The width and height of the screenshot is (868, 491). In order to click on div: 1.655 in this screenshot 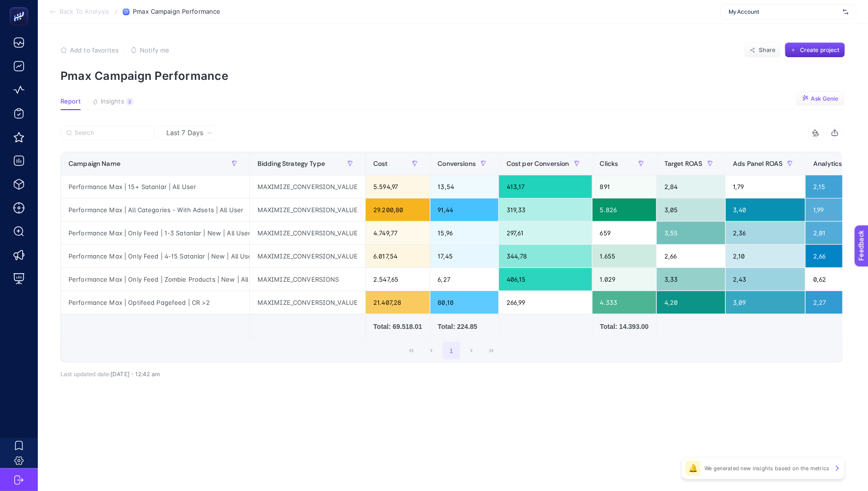, I will do `click(624, 257)`.